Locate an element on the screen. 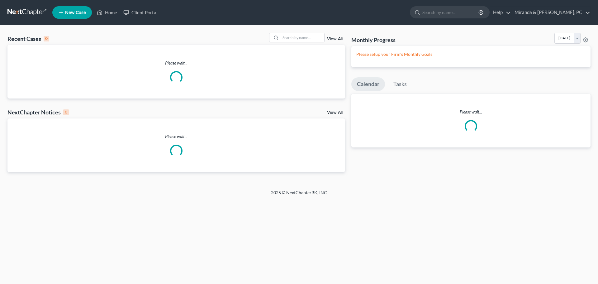  a: Help is located at coordinates (501, 12).